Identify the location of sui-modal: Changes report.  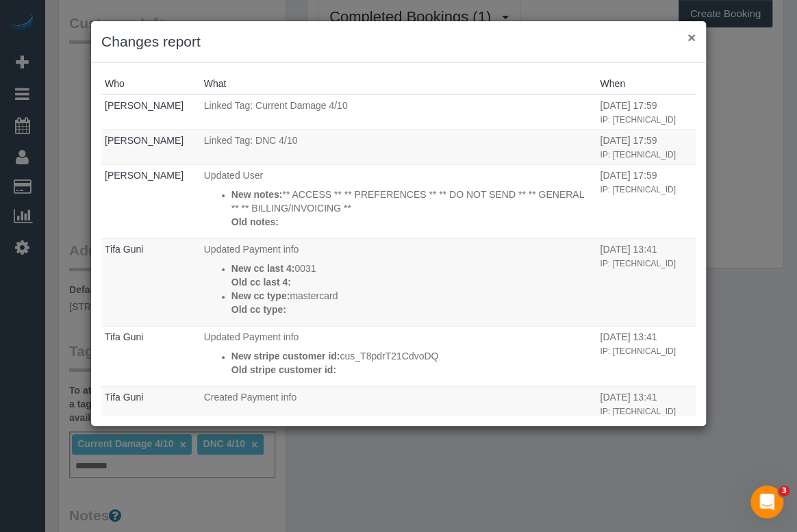
(399, 223).